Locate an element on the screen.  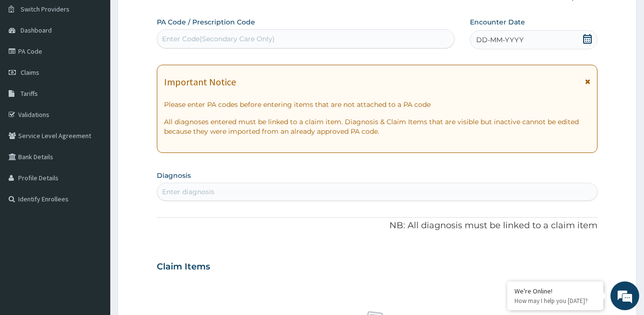
h1: Important Notice is located at coordinates (200, 82).